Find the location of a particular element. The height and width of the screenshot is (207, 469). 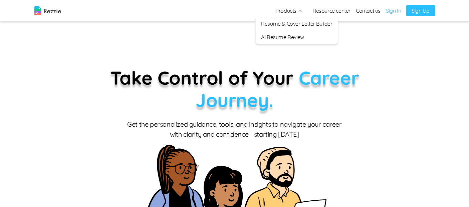

a: Contact us is located at coordinates (368, 11).